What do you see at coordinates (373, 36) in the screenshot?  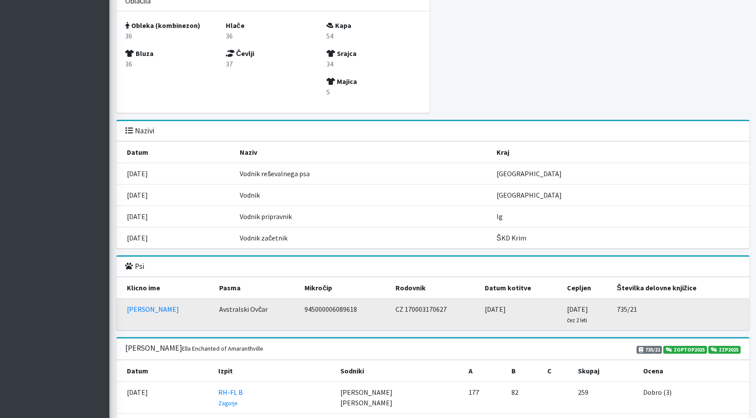 I see `p: 54` at bounding box center [373, 36].